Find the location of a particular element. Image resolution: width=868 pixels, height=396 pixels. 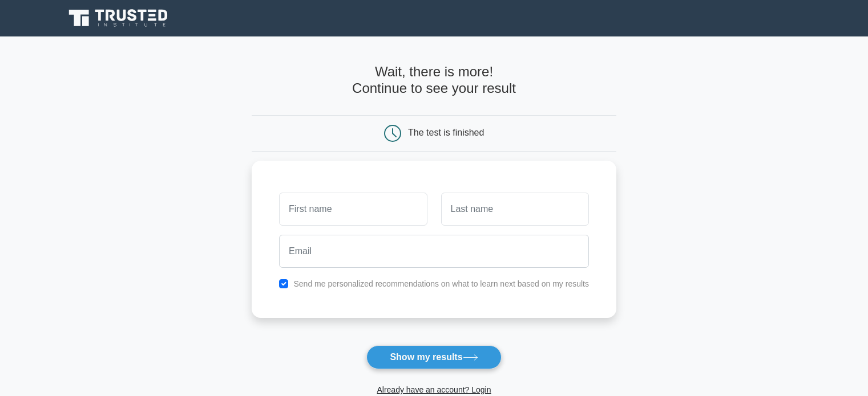

h4: Wait, there is more! Continue to see your result is located at coordinates (434, 81).